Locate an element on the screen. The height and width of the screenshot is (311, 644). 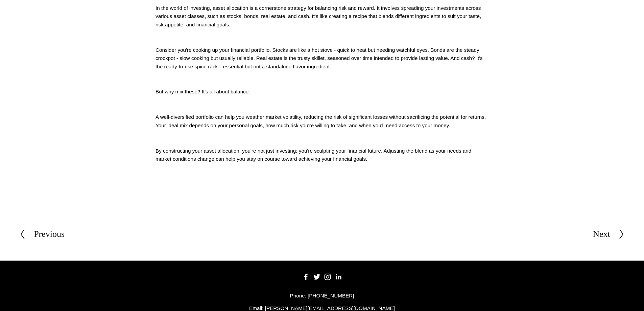
a: Instagram is located at coordinates (327, 277).